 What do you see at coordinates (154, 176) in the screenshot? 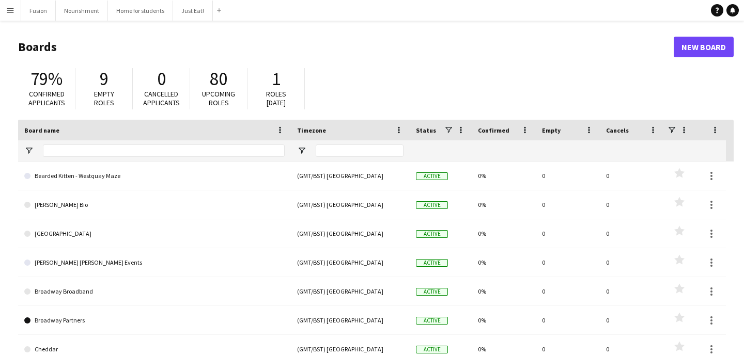
I see `a: Bearded Kitten - Westquay Maze` at bounding box center [154, 176].